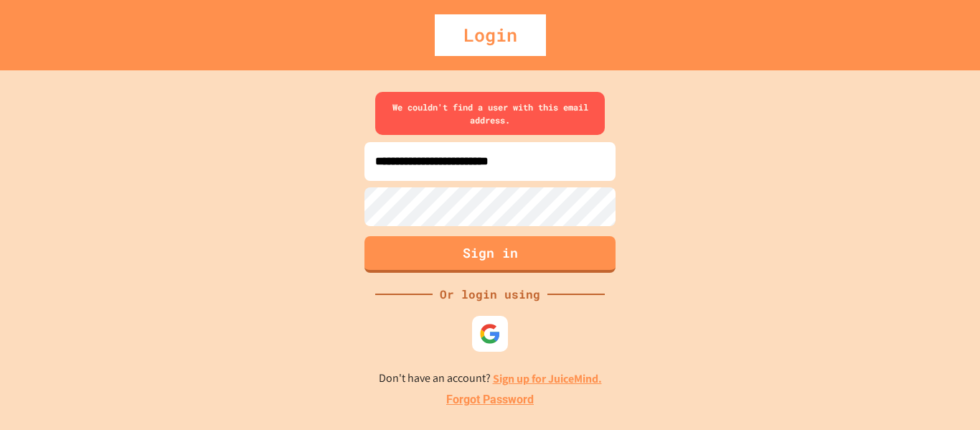 Image resolution: width=980 pixels, height=430 pixels. Describe the element at coordinates (490, 400) in the screenshot. I see `a: Forgot Password` at that location.